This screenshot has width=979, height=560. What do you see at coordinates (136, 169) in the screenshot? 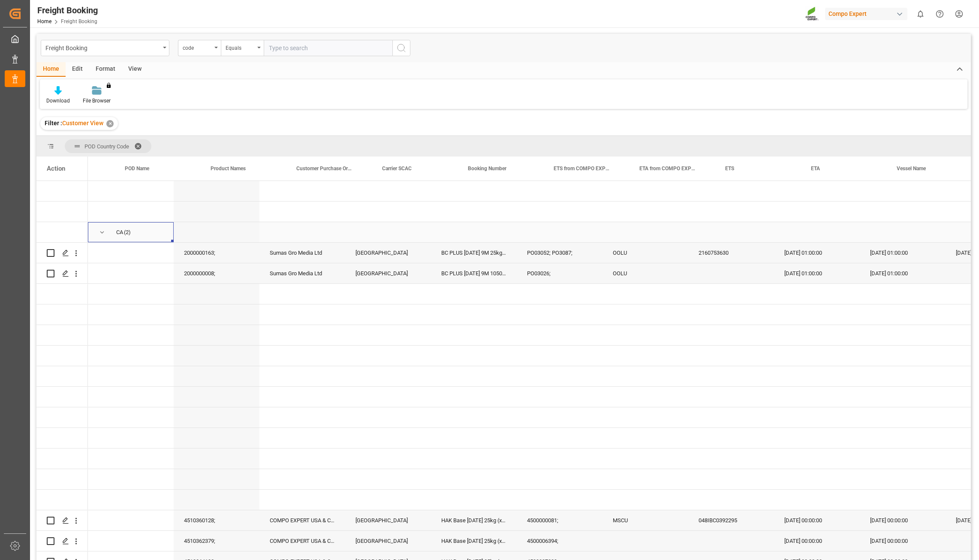
I see `span: POD Name` at bounding box center [136, 169].